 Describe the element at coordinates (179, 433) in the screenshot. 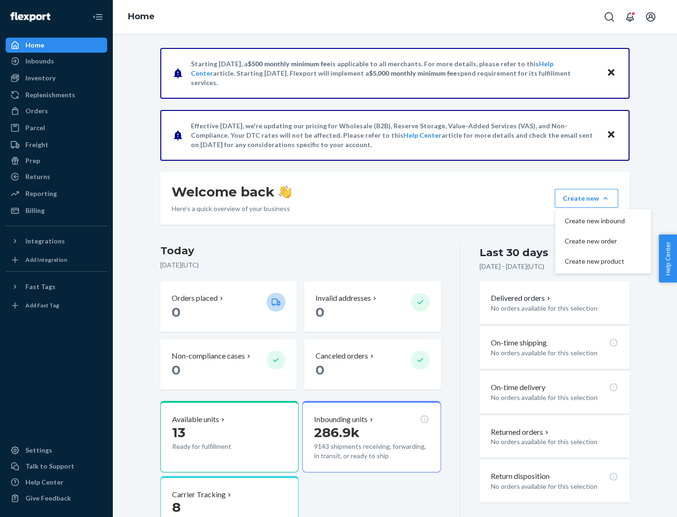

I see `span: 13` at that location.